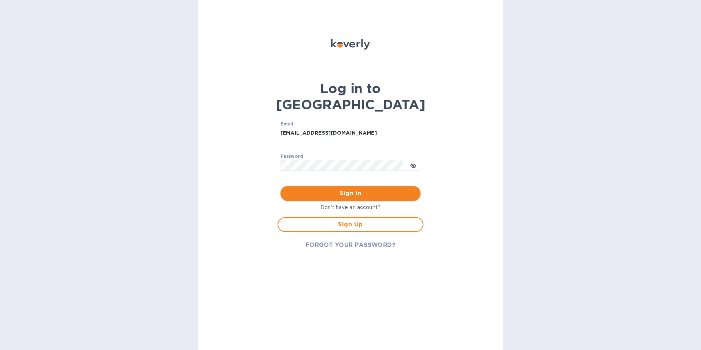 This screenshot has height=350, width=701. What do you see at coordinates (292, 157) in the screenshot?
I see `label: Password` at bounding box center [292, 157].